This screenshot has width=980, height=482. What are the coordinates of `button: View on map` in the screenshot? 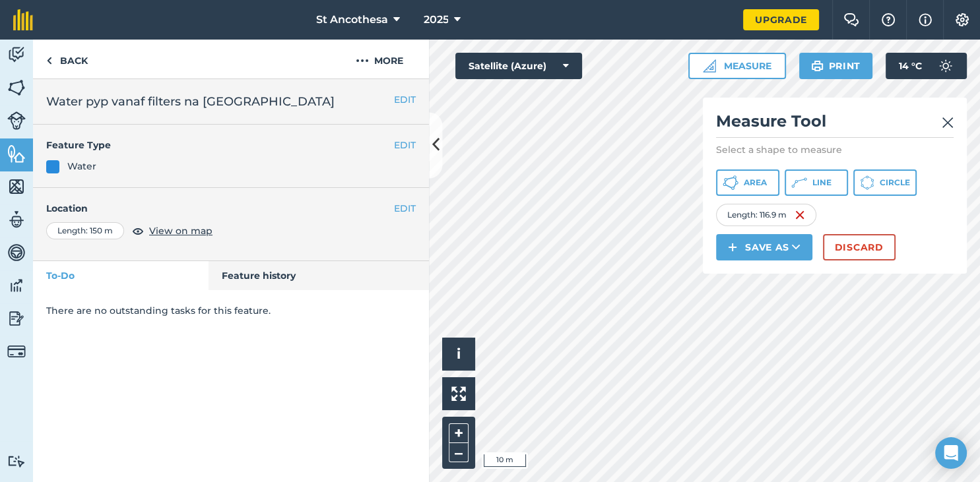 It's located at (172, 231).